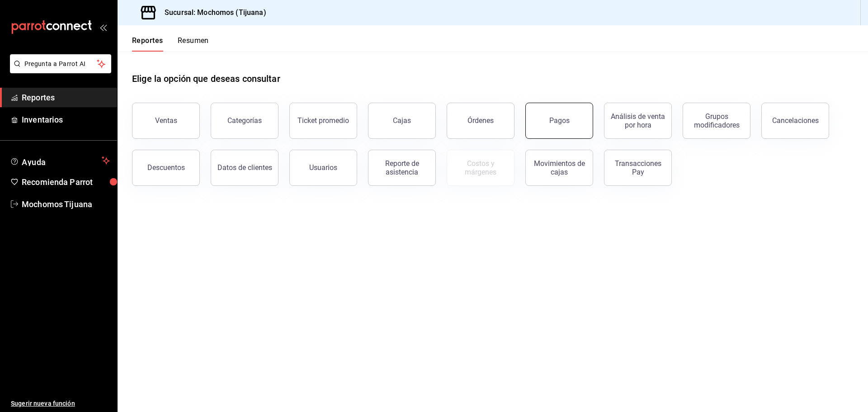 This screenshot has width=868, height=412. Describe the element at coordinates (717, 121) in the screenshot. I see `div: Grupos modificadores` at that location.